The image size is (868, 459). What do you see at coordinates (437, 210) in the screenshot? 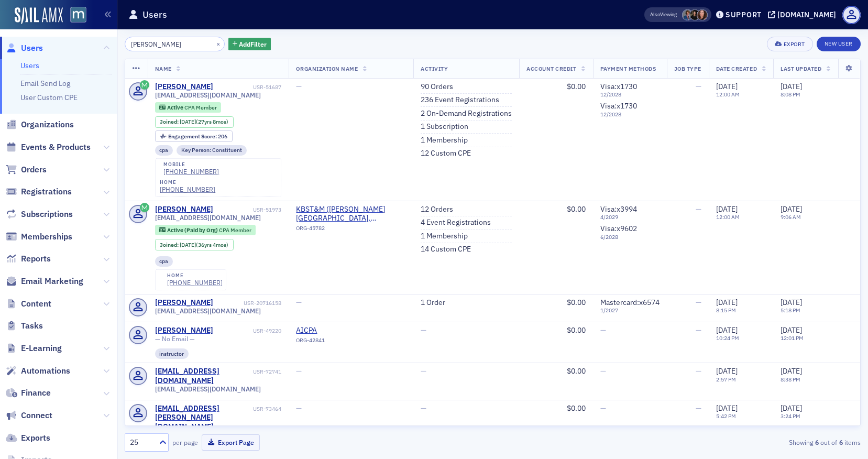
I see `a: 12 Orders` at bounding box center [437, 210].